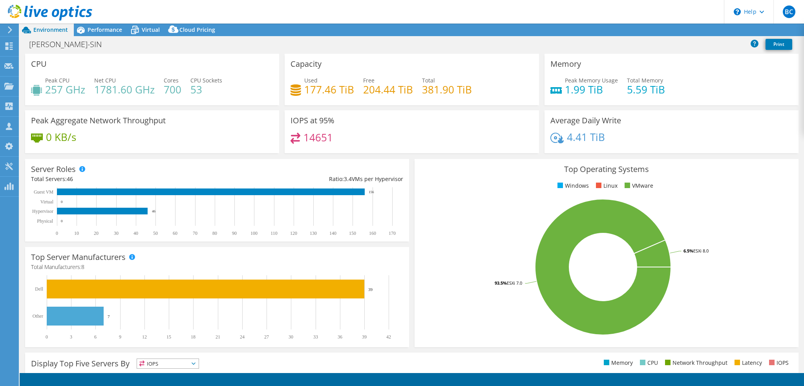 The image size is (804, 386). Describe the element at coordinates (606, 186) in the screenshot. I see `li: Linux` at that location.